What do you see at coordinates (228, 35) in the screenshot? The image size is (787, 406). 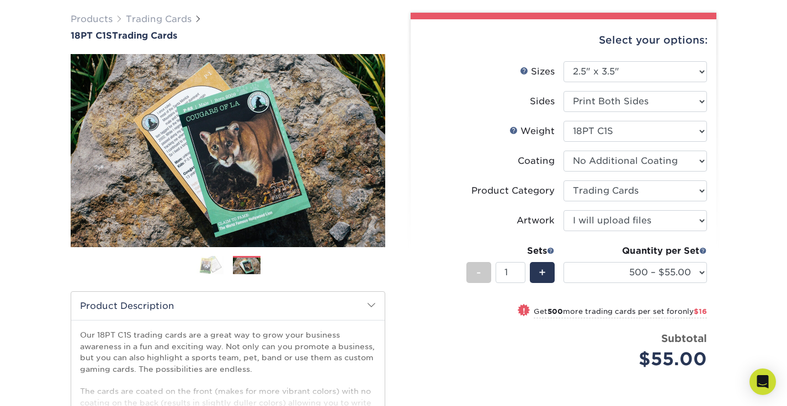 I see `a: 18PT C1STrading Cards` at bounding box center [228, 35].